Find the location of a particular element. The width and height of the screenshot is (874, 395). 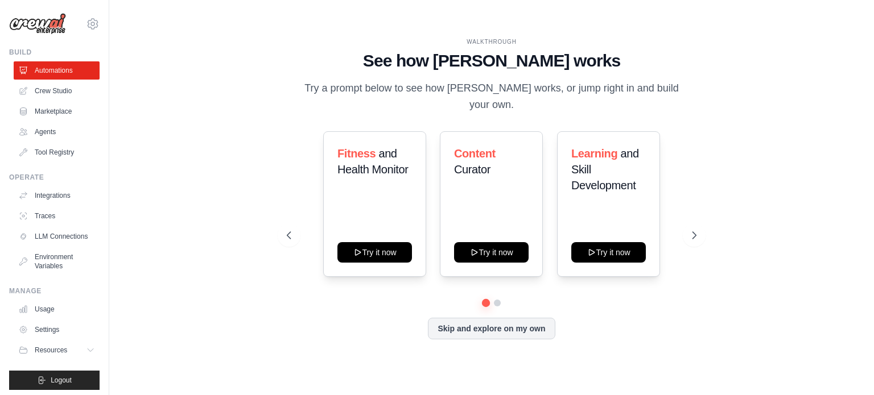

button: Logout is located at coordinates (54, 381).